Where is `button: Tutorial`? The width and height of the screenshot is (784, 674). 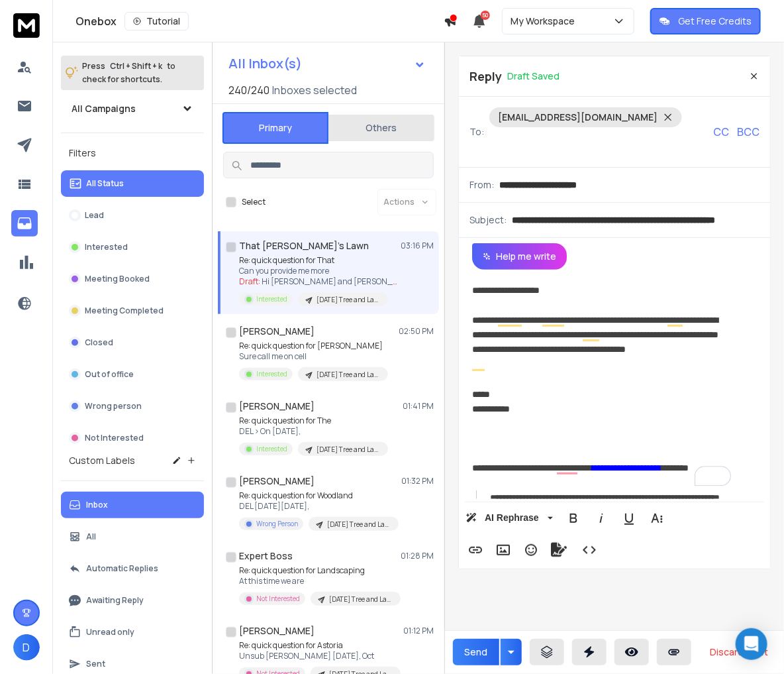
button: Tutorial is located at coordinates (156, 22).